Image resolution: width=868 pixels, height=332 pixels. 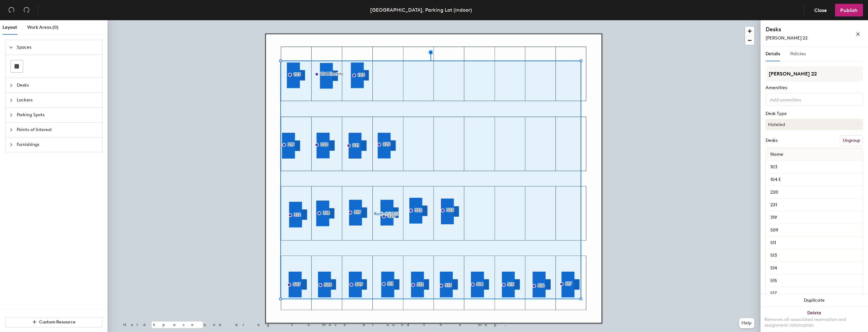 I want to click on div: Desk Type, so click(x=815, y=114).